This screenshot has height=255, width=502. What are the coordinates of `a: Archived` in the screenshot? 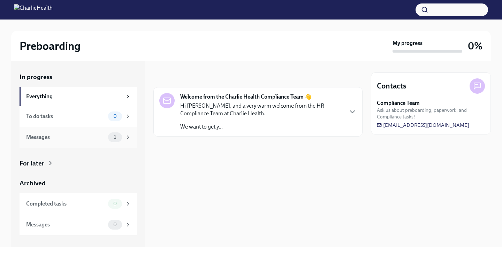 It's located at (78, 183).